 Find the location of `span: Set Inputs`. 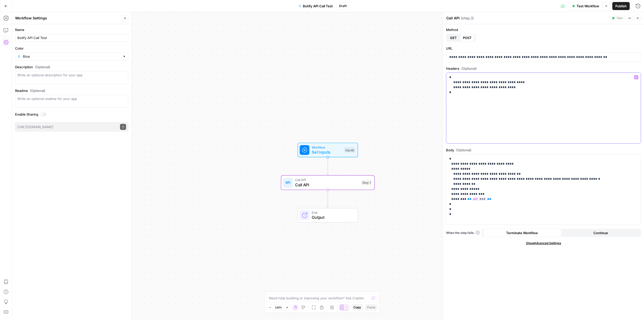

span: Set Inputs is located at coordinates (327, 152).